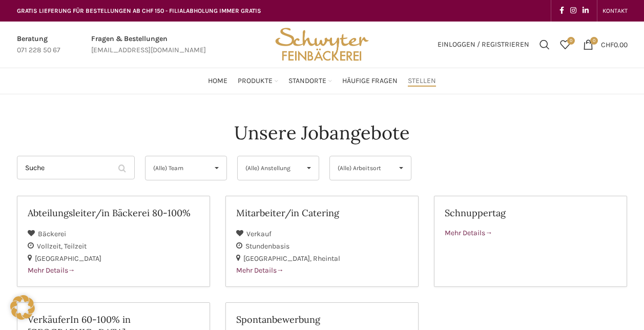 The height and width of the screenshot is (330, 644). What do you see at coordinates (310, 81) in the screenshot?
I see `a: Standorte` at bounding box center [310, 81].